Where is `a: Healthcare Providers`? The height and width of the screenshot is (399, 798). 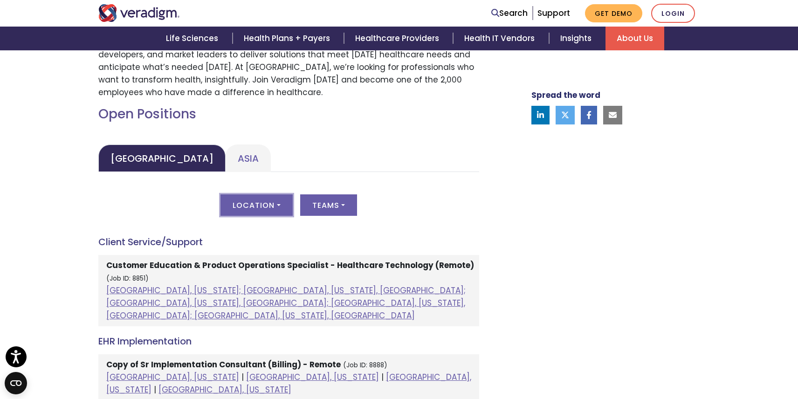
a: Healthcare Providers is located at coordinates (398, 38).